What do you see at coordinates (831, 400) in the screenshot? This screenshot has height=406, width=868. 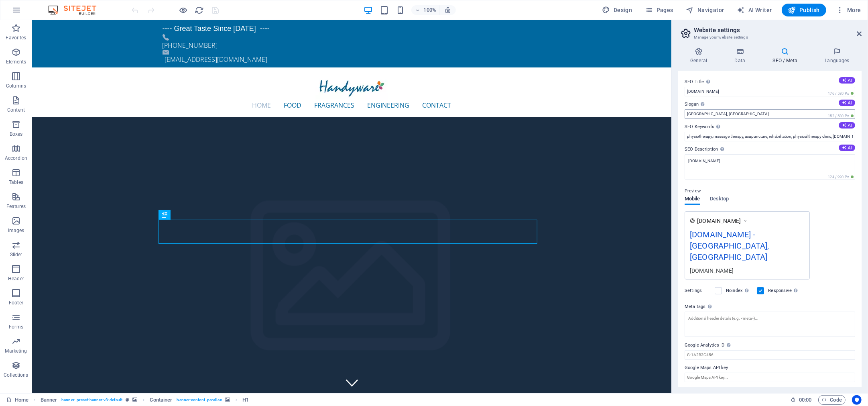 I see `button: Code` at bounding box center [831, 400].